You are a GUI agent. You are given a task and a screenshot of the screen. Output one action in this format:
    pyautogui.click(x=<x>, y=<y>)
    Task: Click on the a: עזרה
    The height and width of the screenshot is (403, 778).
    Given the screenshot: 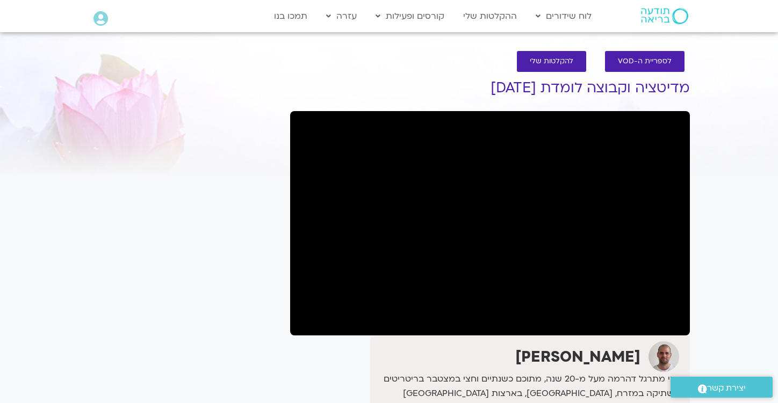 What is the action you would take?
    pyautogui.click(x=341, y=16)
    